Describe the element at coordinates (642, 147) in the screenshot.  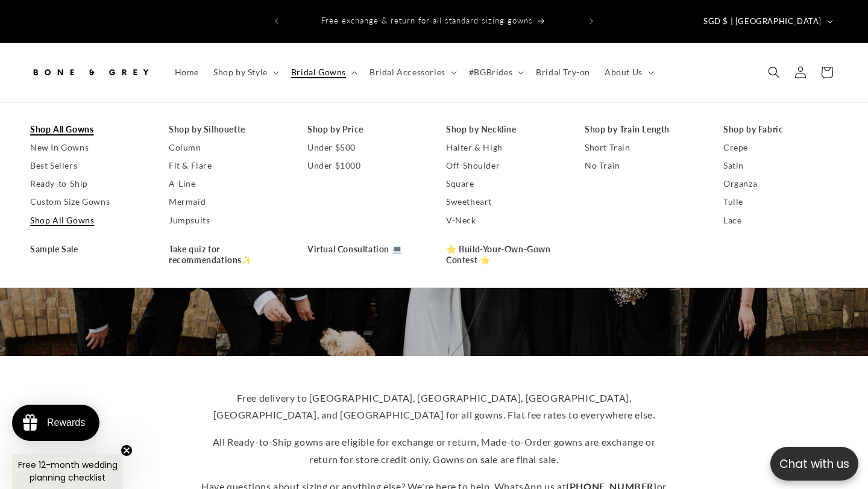
I see `a: Short Train` at that location.